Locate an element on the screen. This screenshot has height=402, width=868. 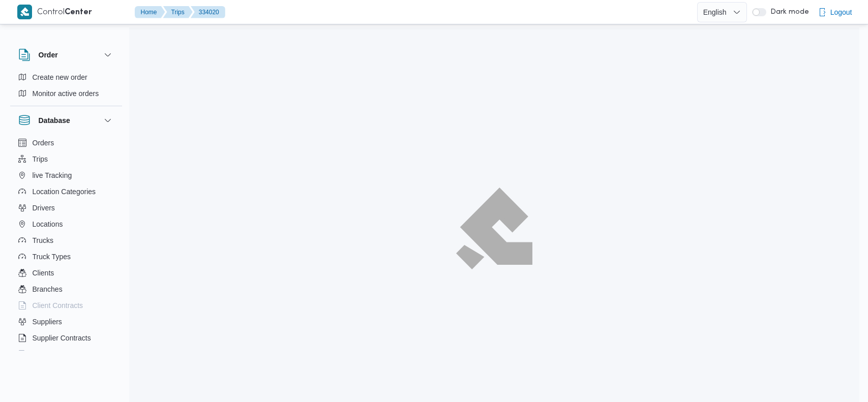
span: Location Categories is located at coordinates (64, 192).